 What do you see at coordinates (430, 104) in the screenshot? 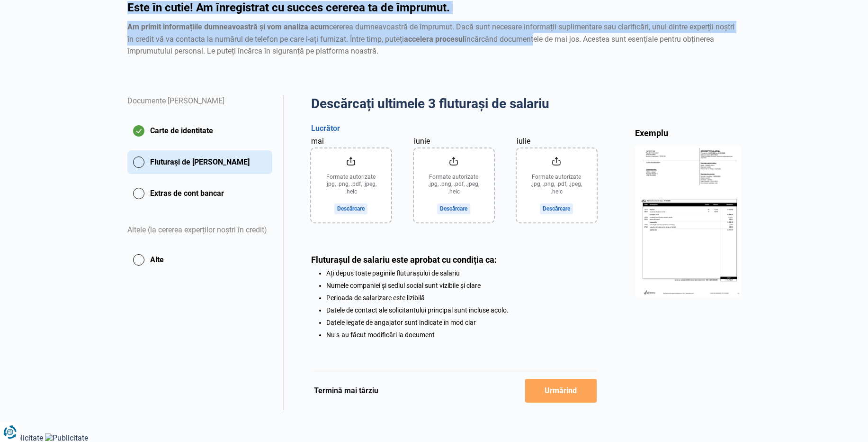
I see `font: Descărcați ultimele 3 fluturași de salariu` at bounding box center [430, 104].